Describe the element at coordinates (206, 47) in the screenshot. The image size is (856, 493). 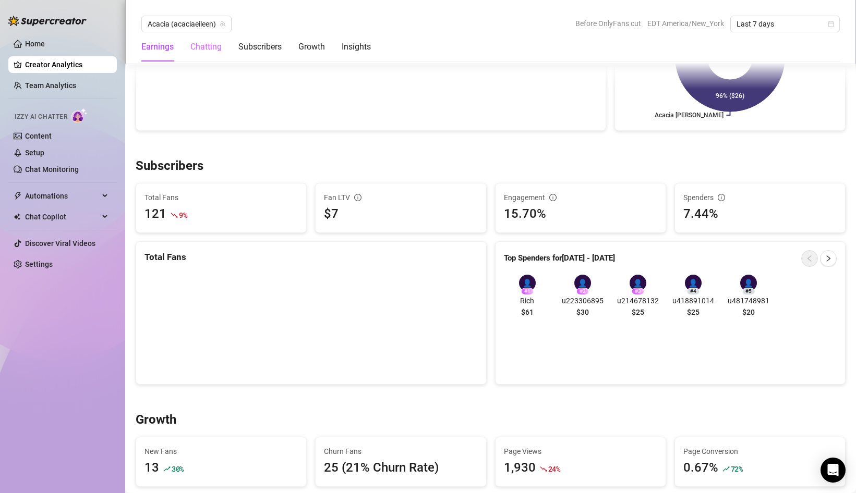
I see `div: Chatting` at that location.